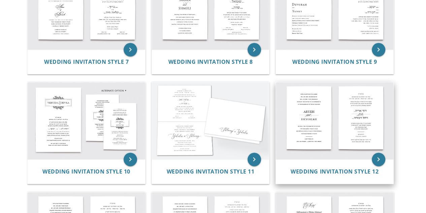  What do you see at coordinates (335, 62) in the screenshot?
I see `a: Wedding Invitation Style 9` at bounding box center [335, 62].